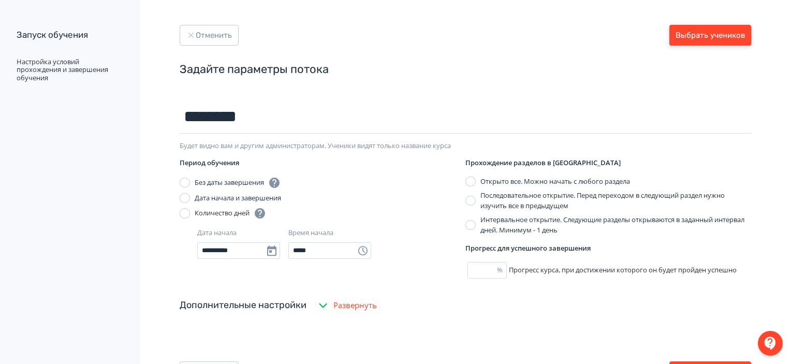 The image size is (791, 364). What do you see at coordinates (310, 233) in the screenshot?
I see `div: Время начала` at bounding box center [310, 233].